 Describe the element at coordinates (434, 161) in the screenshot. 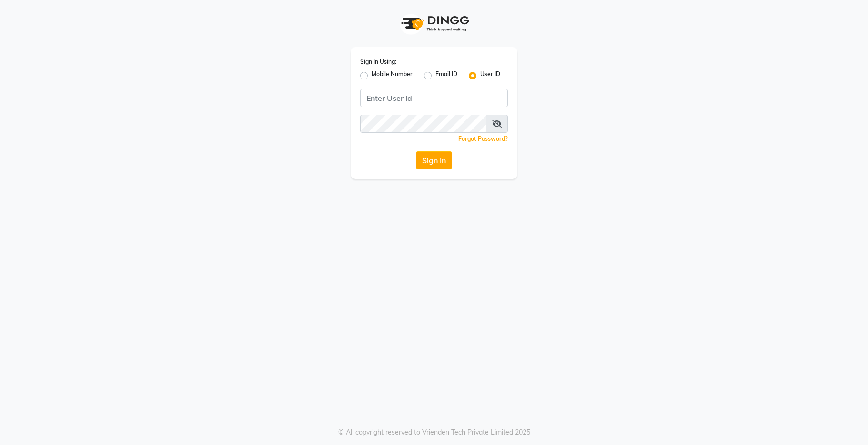

I see `button: Sign In` at that location.